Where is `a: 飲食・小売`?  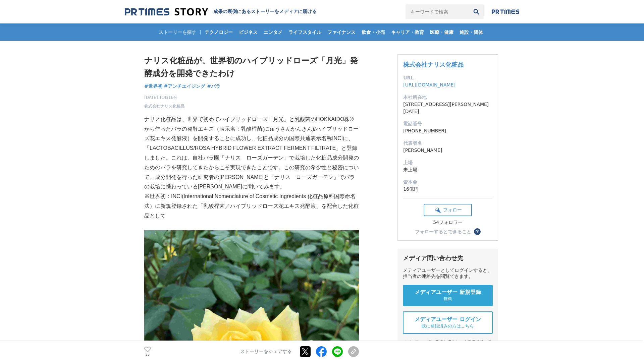
a: 飲食・小売 is located at coordinates (373, 32).